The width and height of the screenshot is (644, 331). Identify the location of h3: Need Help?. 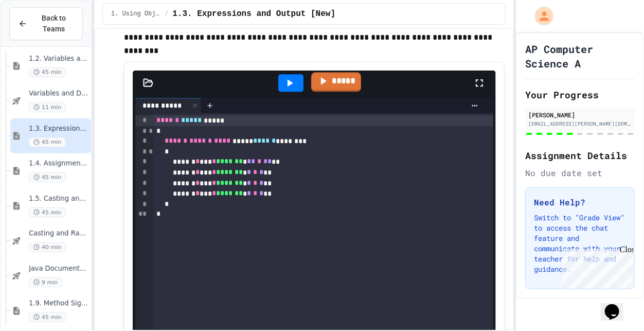
(580, 202).